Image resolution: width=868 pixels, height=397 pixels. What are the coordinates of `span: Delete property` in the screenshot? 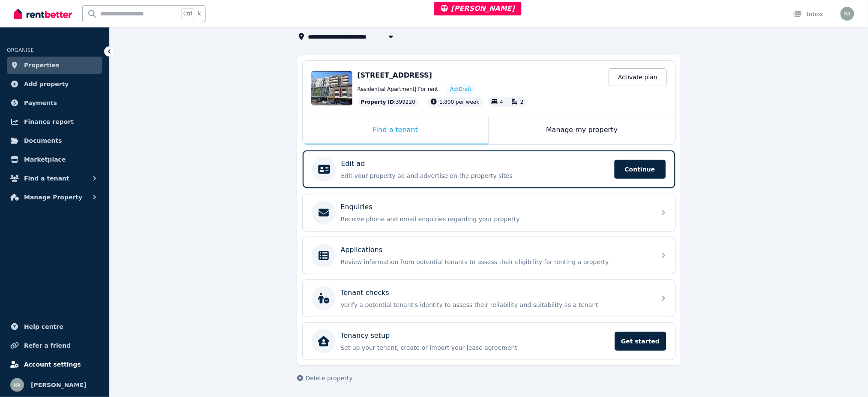 It's located at (329, 378).